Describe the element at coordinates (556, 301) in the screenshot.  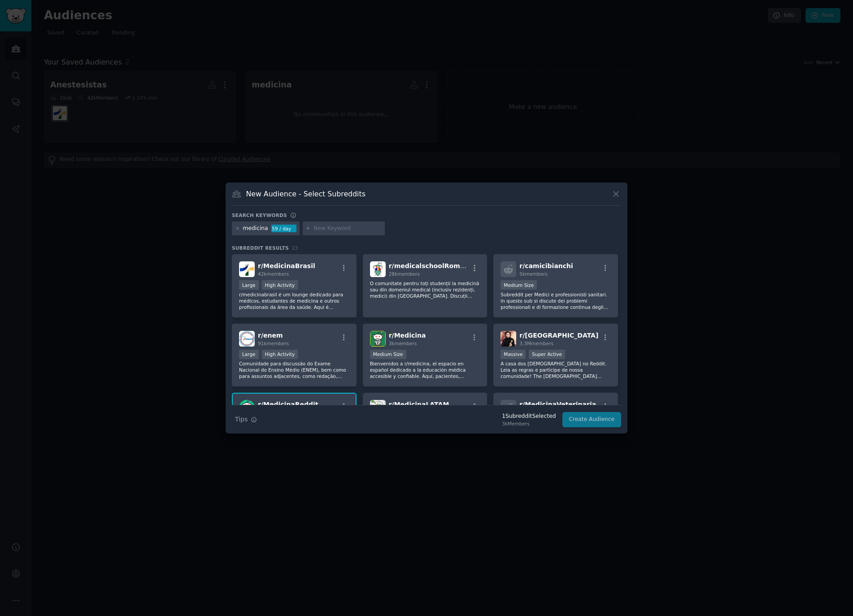
I see `p: Subreddit per Medici e professionisti sanitari. in questo sub si discute dei problemi professiona...` at that location.